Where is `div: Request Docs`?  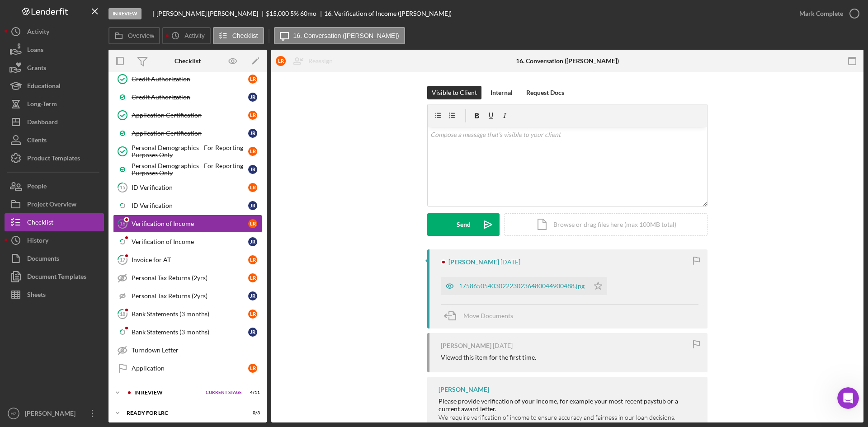 div: Request Docs is located at coordinates (545, 93).